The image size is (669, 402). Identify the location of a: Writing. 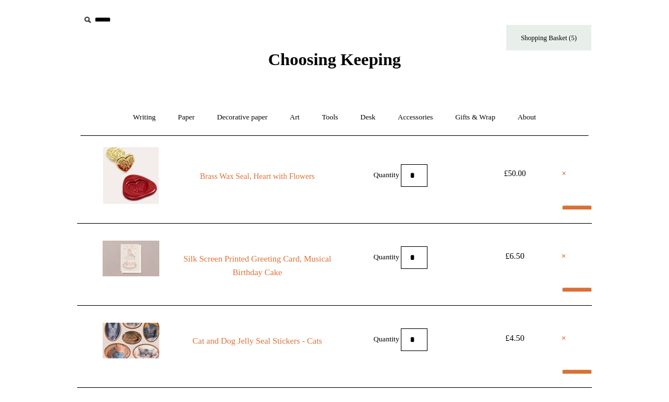
(144, 117).